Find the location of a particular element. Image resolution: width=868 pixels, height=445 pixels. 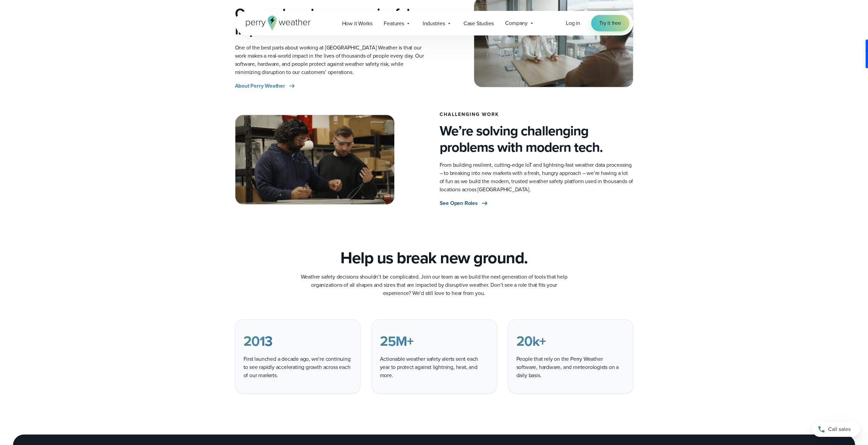

a: Try it free is located at coordinates (610, 23).